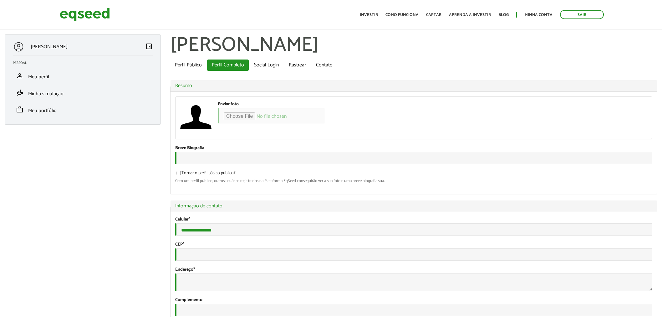 Image resolution: width=662 pixels, height=317 pixels. I want to click on a: Blog, so click(503, 15).